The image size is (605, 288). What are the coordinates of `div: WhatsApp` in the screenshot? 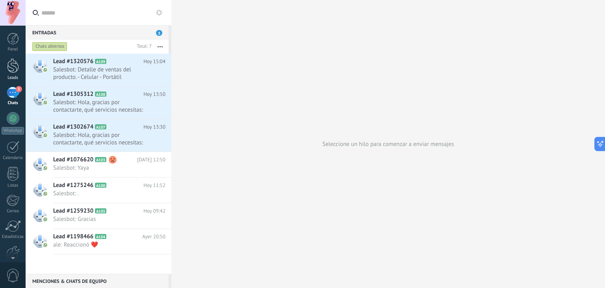 It's located at (13, 130).